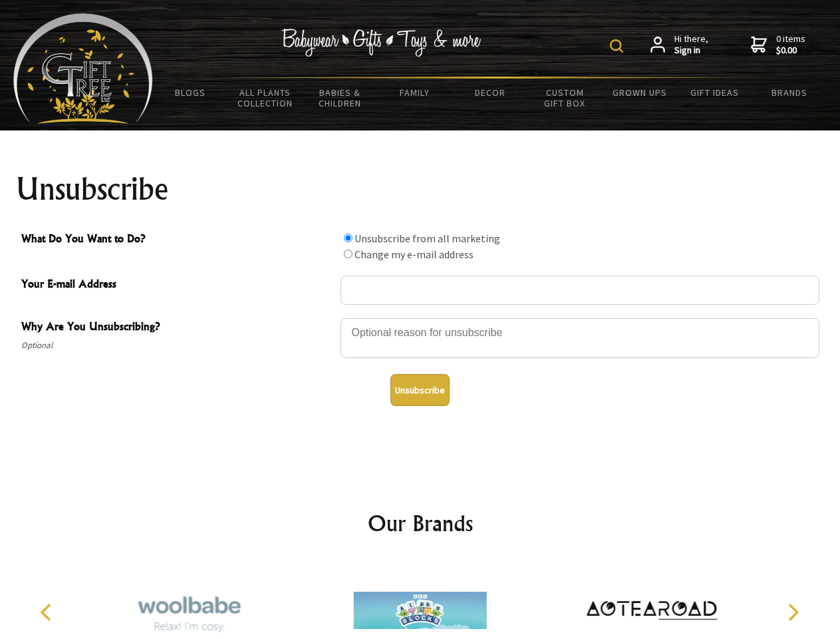 This screenshot has height=639, width=840. What do you see at coordinates (340, 98) in the screenshot?
I see `a: Babies & Children` at bounding box center [340, 98].